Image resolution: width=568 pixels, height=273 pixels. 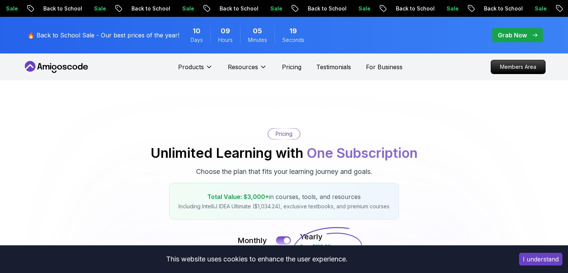 What do you see at coordinates (196, 31) in the screenshot?
I see `span: 10 Days` at bounding box center [196, 31].